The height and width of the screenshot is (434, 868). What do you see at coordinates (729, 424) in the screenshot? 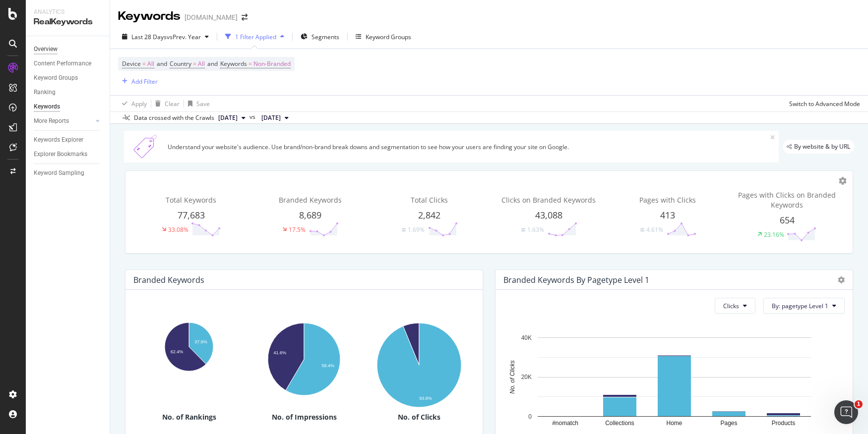
I see `text: Pages` at bounding box center [729, 424].